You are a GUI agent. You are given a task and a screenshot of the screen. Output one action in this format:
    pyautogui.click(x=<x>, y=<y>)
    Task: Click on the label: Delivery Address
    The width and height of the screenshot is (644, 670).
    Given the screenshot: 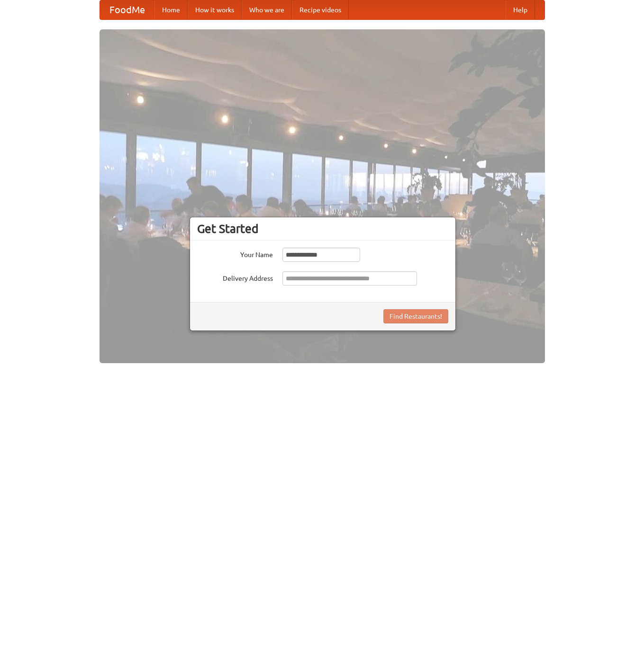 What is the action you would take?
    pyautogui.click(x=235, y=277)
    